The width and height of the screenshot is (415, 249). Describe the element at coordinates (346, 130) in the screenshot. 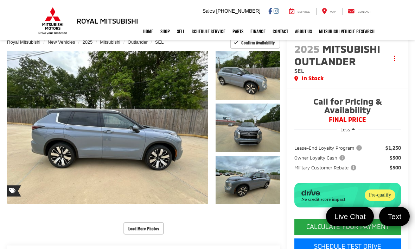

I see `span: Less` at that location.